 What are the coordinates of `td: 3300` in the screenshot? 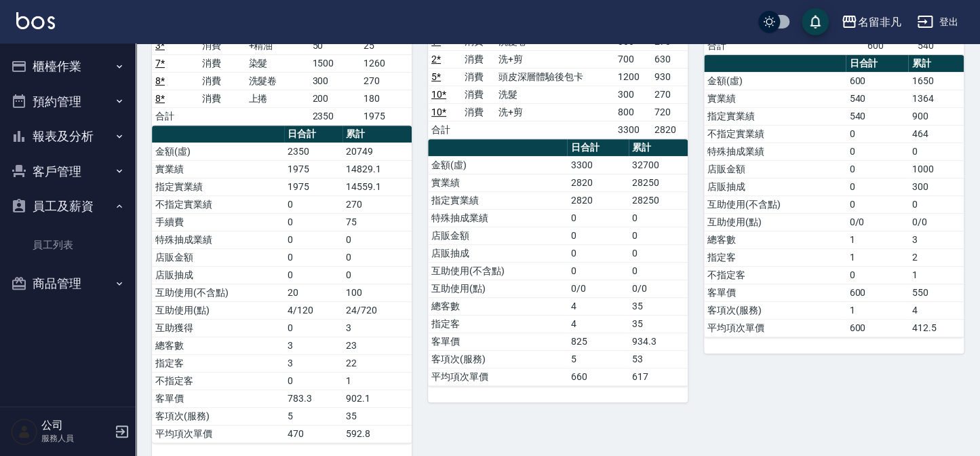 It's located at (598, 165).